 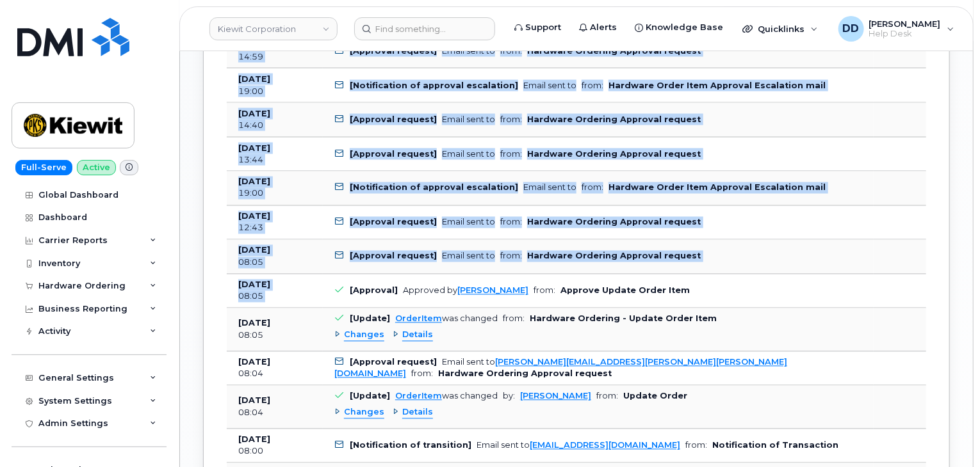 What do you see at coordinates (274, 229) in the screenshot?
I see `div: 12:43` at bounding box center [274, 229].